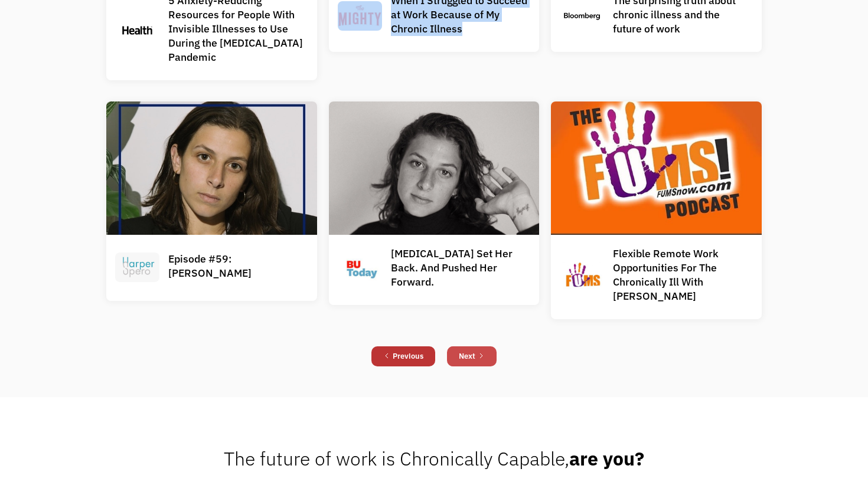  Describe the element at coordinates (434, 458) in the screenshot. I see `span: The future of work is Chronically Capable,` at that location.